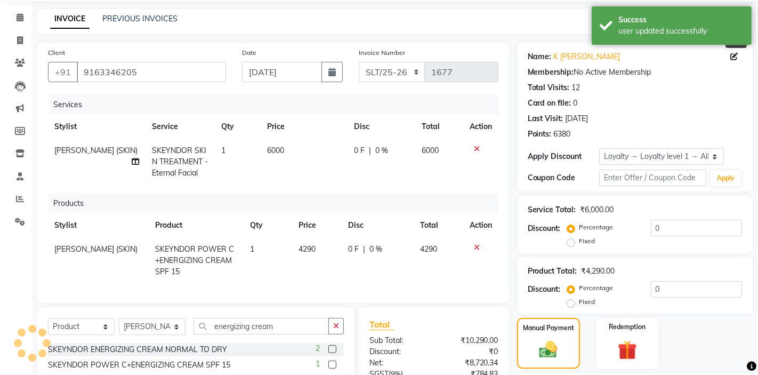 The height and width of the screenshot is (375, 758). What do you see at coordinates (278, 203) in the screenshot?
I see `div: Products` at bounding box center [278, 203].